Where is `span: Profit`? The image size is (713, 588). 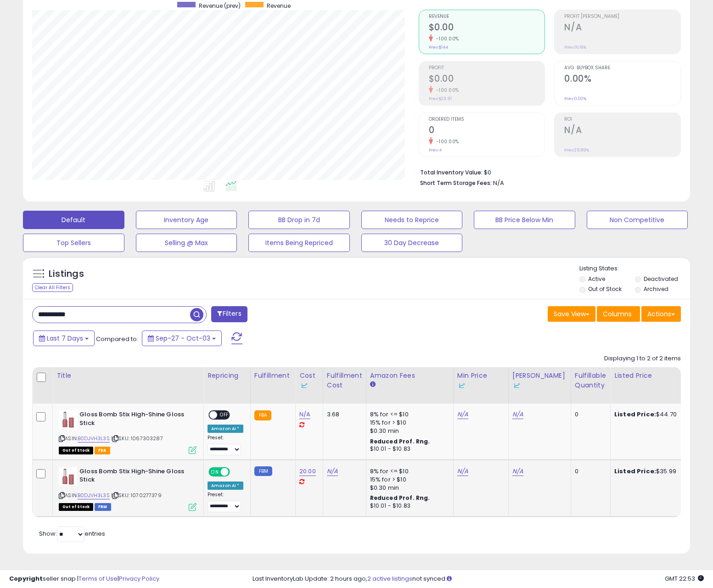 span: Profit is located at coordinates (487, 68).